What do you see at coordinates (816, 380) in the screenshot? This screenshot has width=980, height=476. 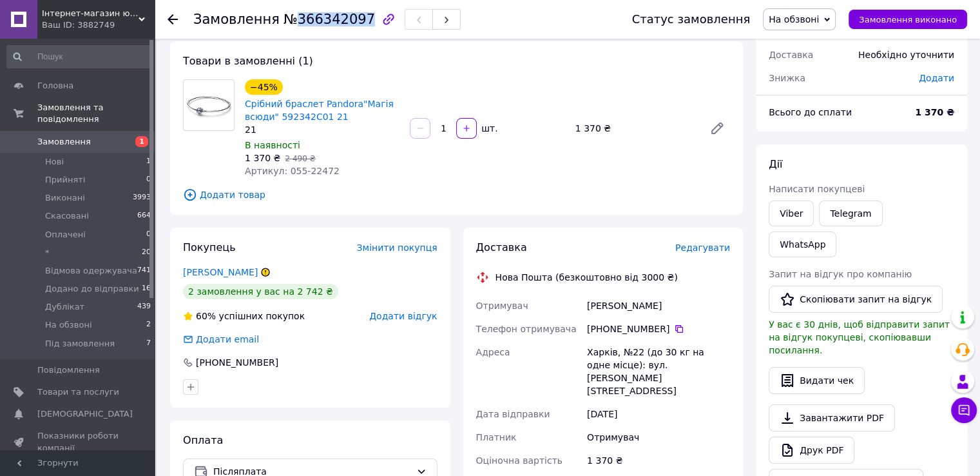 I see `button: Видати чек` at bounding box center [816, 380].